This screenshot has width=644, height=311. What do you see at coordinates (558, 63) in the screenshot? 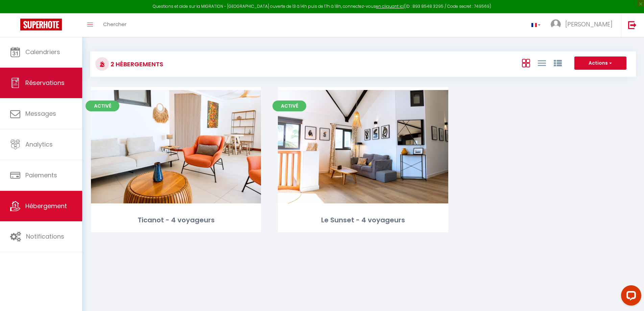
I see `a: Vue par Groupe` at bounding box center [558, 63].